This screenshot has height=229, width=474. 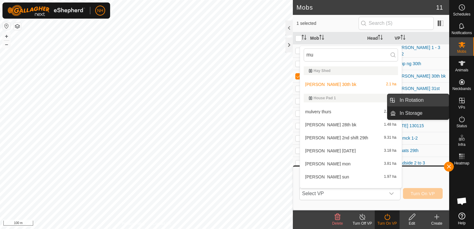 I want to click on span: 3.81 ha, so click(x=390, y=164).